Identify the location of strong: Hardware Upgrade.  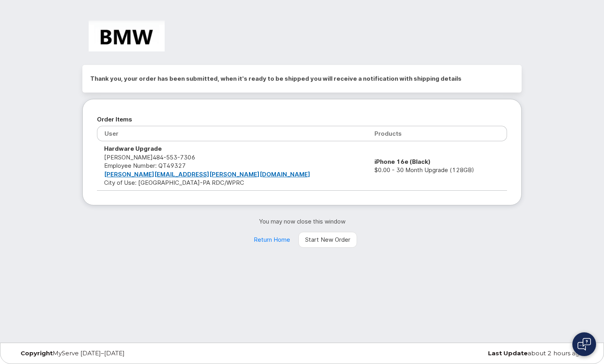
(133, 148).